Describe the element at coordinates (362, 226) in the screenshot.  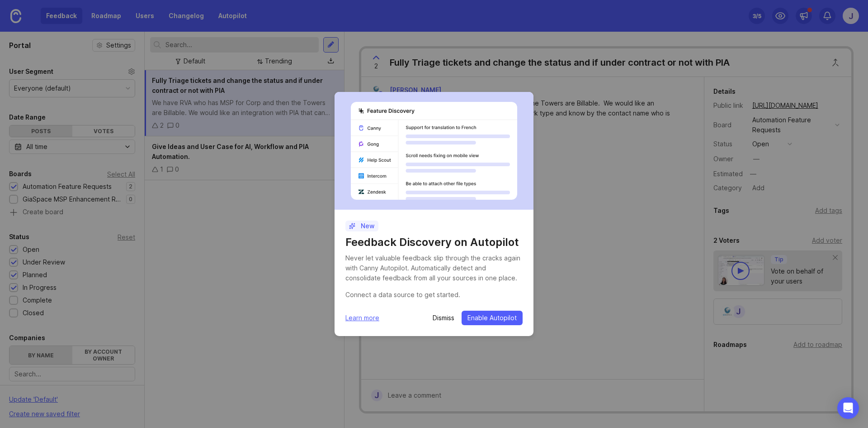
I see `p: New` at that location.